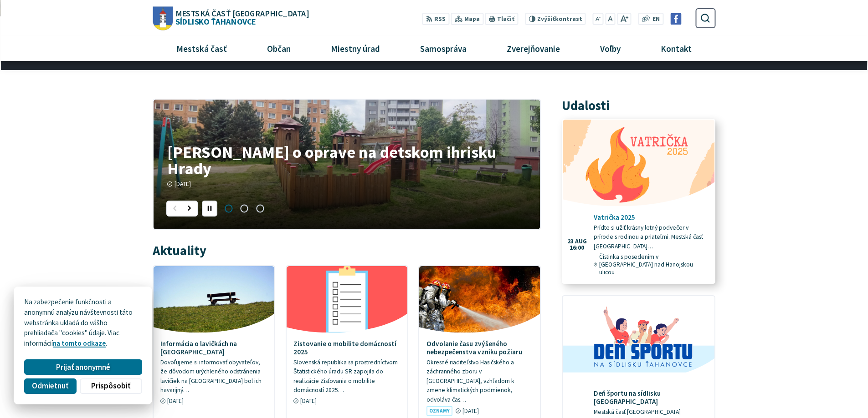 This screenshot has width=868, height=418. I want to click on button: Odmietnuť, so click(50, 387).